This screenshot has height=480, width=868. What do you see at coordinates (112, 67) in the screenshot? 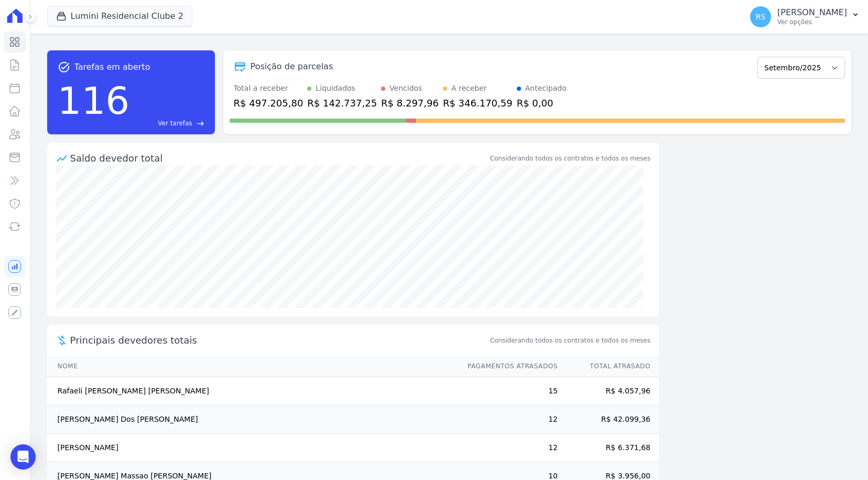
I see `span: Tarefas em aberto` at bounding box center [112, 67].